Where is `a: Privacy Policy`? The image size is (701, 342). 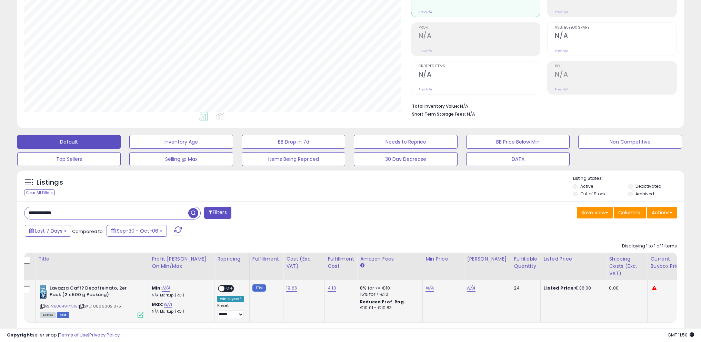
a: Privacy Policy is located at coordinates (105, 335).